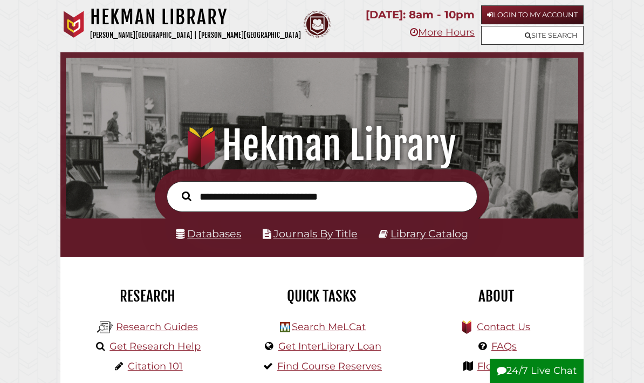  Describe the element at coordinates (147, 296) in the screenshot. I see `h2: Research` at that location.